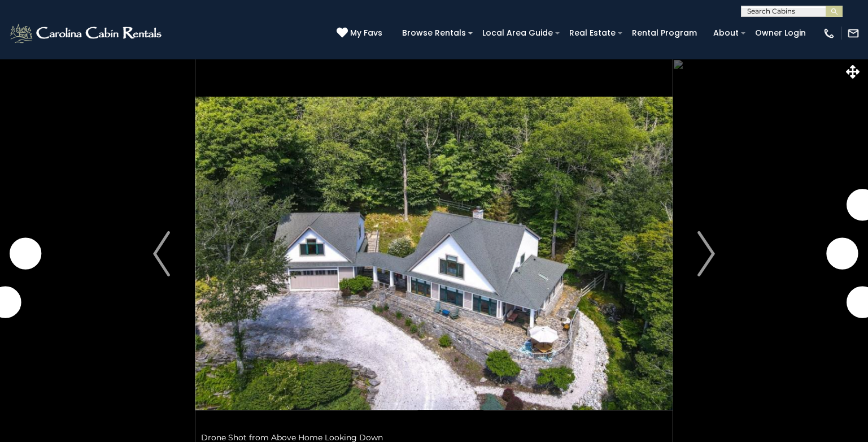 Image resolution: width=868 pixels, height=442 pixels. Describe the element at coordinates (592, 33) in the screenshot. I see `a: Real Estate` at that location.